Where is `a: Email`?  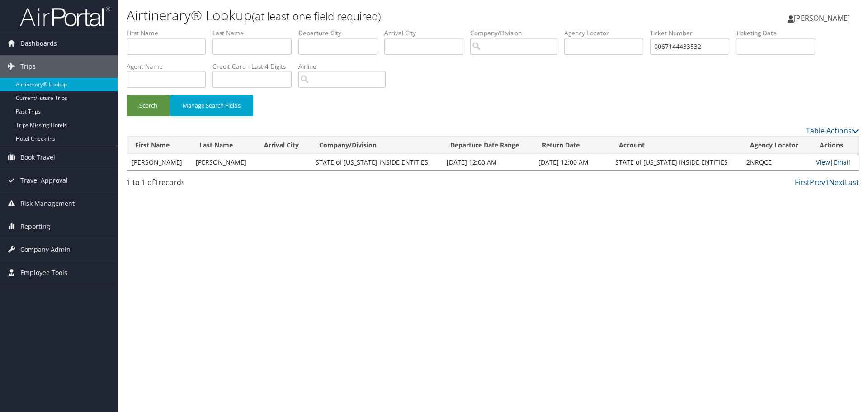 a: Email is located at coordinates (842, 162).